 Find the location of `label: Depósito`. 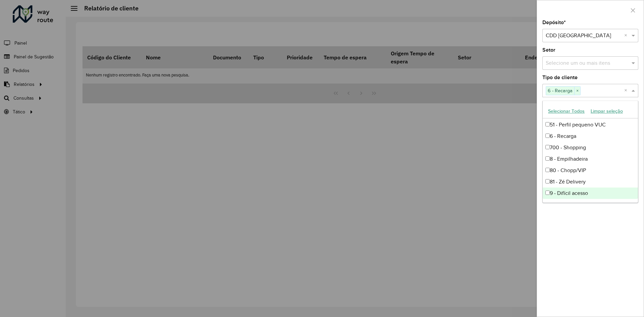

label: Depósito is located at coordinates (554, 23).